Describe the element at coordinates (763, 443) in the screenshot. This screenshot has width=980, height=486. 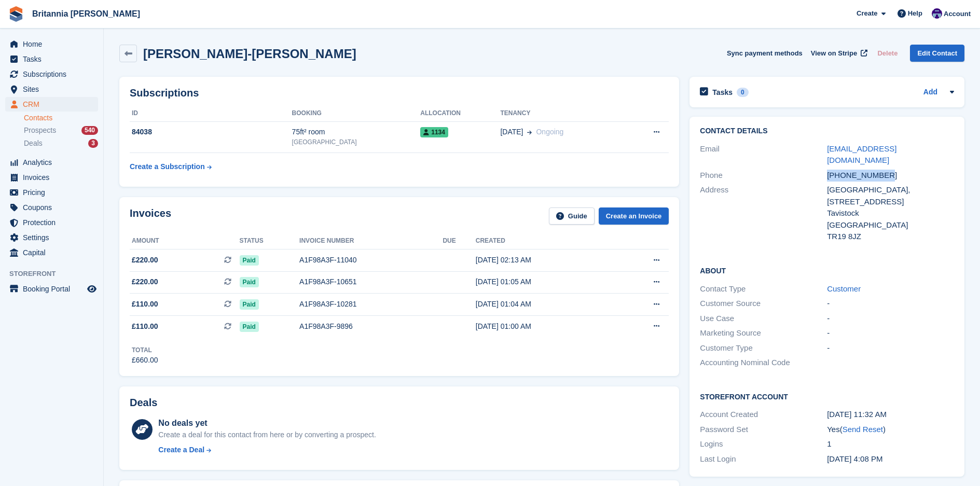
I see `div: Logins` at that location.